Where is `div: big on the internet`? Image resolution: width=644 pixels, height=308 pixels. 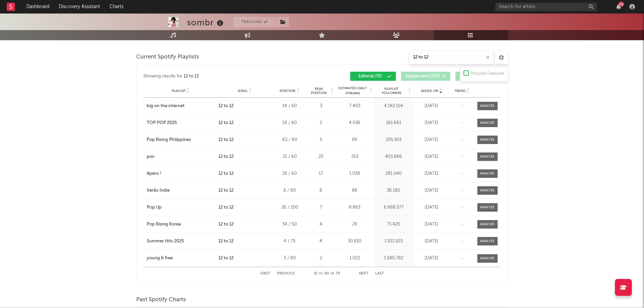 div: big on the internet is located at coordinates (166, 106).